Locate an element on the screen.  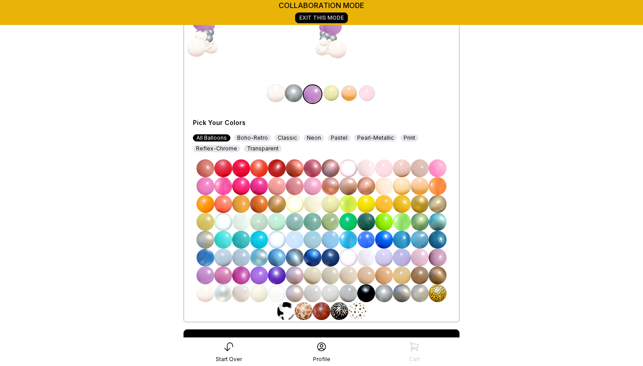
div: Pick Your Colors is located at coordinates (270, 123).